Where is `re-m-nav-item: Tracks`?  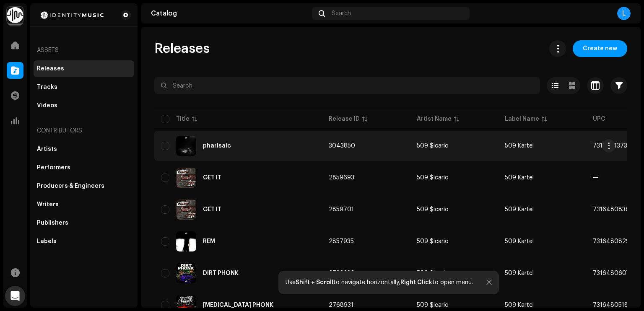 re-m-nav-item: Tracks is located at coordinates (84, 87).